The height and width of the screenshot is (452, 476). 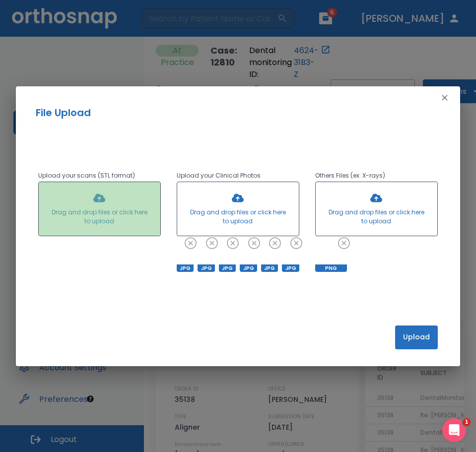 I want to click on p: Upload your scans (STL format), so click(x=99, y=176).